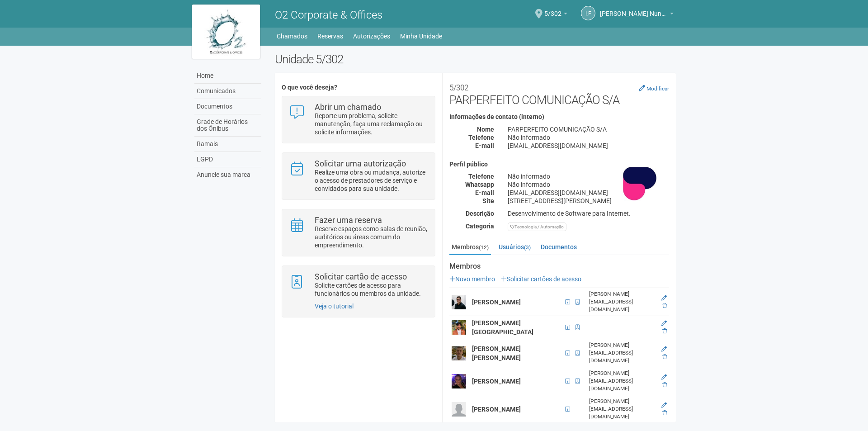 This screenshot has width=868, height=431. Describe the element at coordinates (658, 89) in the screenshot. I see `small: Modificar` at that location.